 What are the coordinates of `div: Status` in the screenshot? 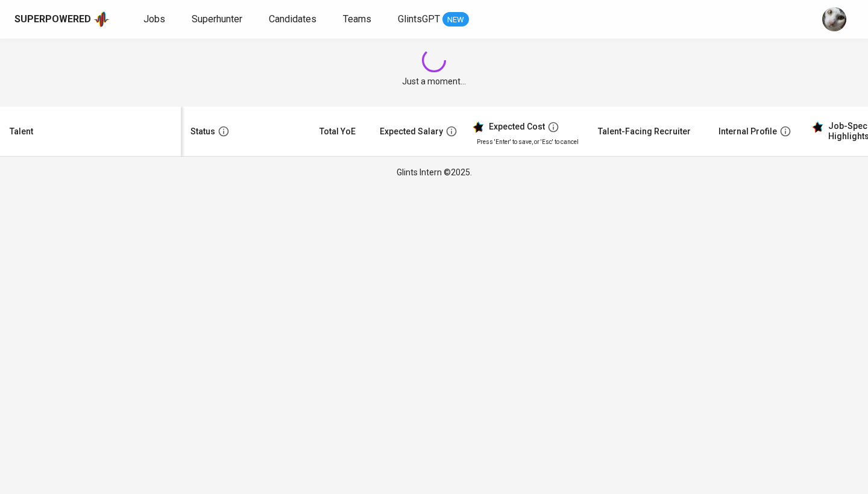 It's located at (203, 132).